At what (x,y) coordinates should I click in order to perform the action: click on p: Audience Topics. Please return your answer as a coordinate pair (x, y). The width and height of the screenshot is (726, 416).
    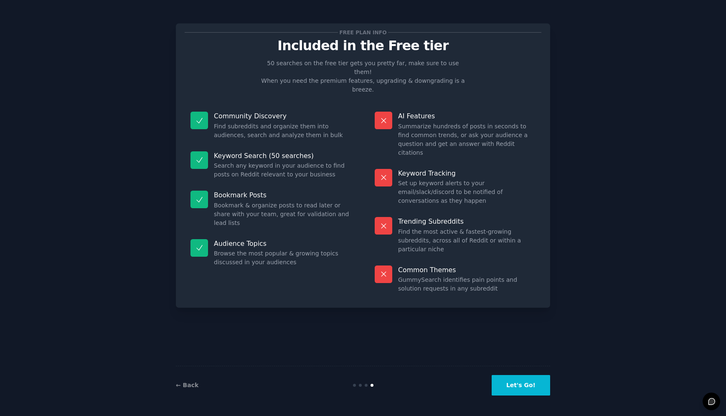
    Looking at the image, I should click on (282, 243).